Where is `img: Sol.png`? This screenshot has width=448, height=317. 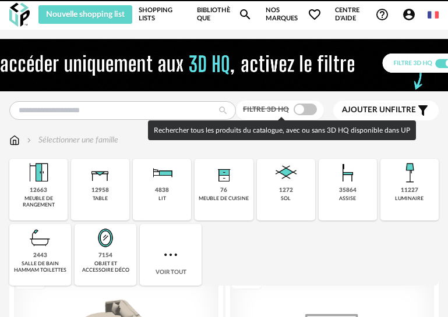 img: Sol.png is located at coordinates (286, 173).